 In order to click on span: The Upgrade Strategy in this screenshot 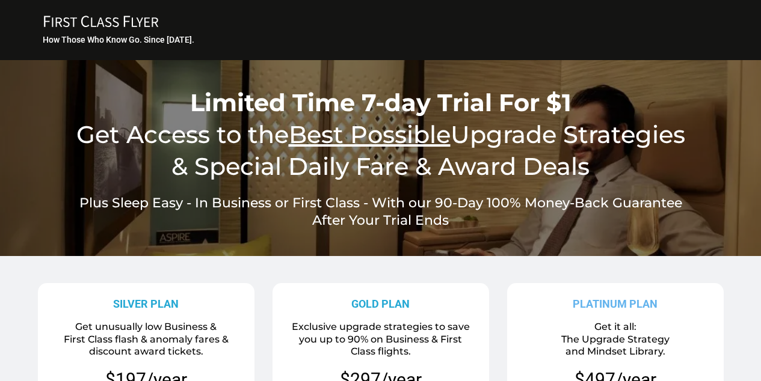, I will do `click(616, 339)`.